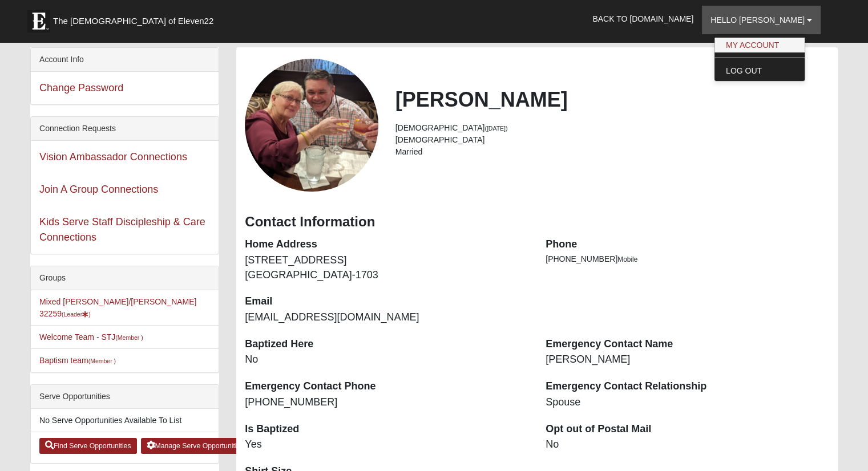  What do you see at coordinates (687, 430) in the screenshot?
I see `dt: Opt out of Postal Mail` at bounding box center [687, 430].